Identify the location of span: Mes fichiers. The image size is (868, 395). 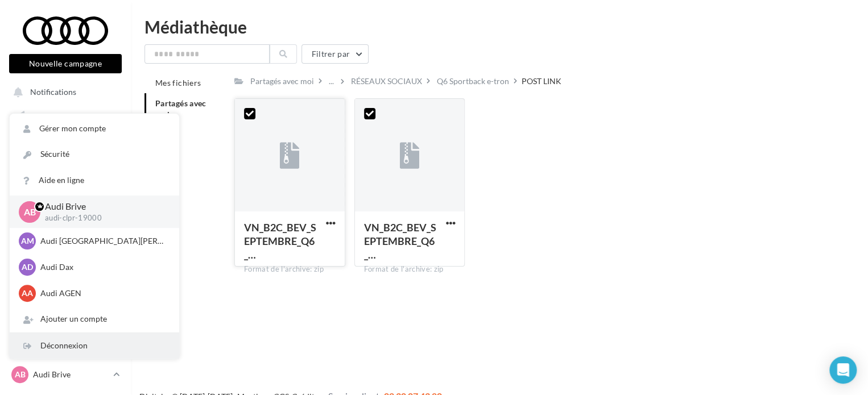
(178, 83).